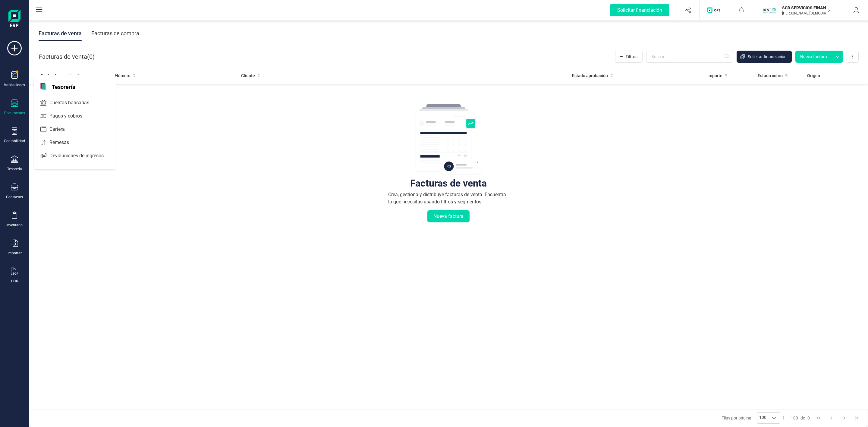 The height and width of the screenshot is (427, 868). I want to click on div: Importar, so click(14, 253).